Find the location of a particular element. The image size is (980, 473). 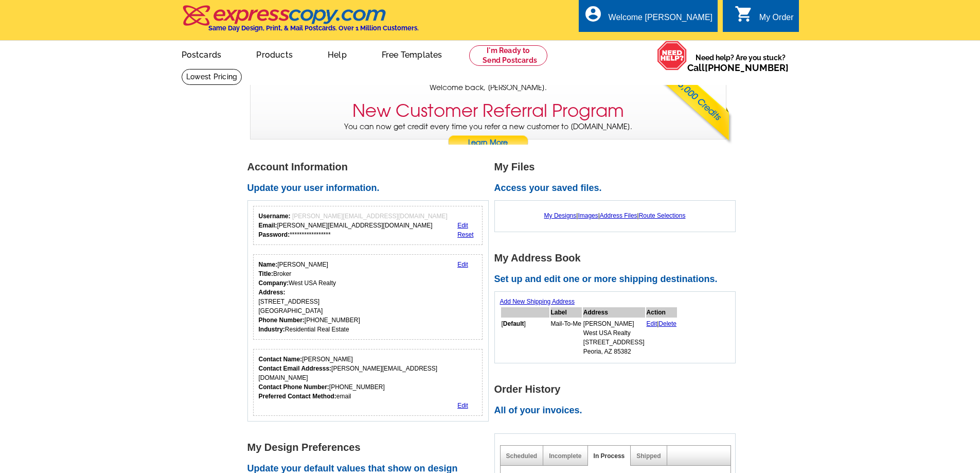

a: Delete is located at coordinates (668, 323).